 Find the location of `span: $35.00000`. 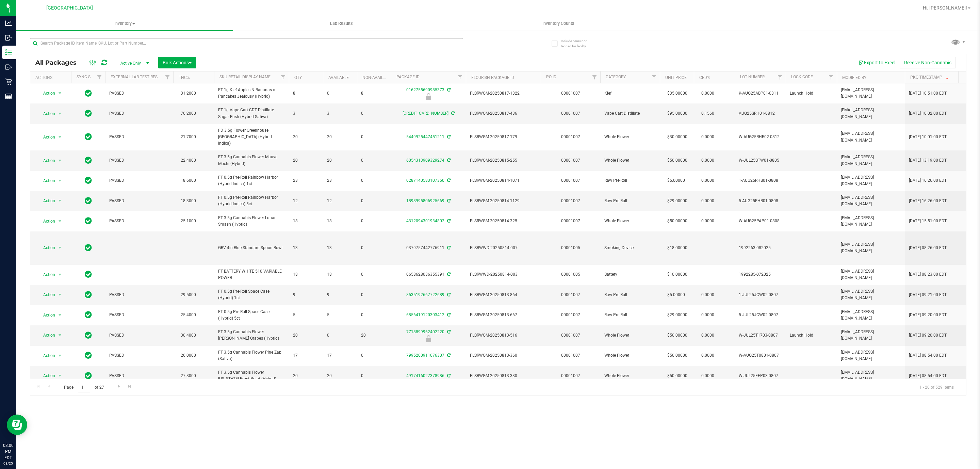

span: $35.00000 is located at coordinates (677, 93).